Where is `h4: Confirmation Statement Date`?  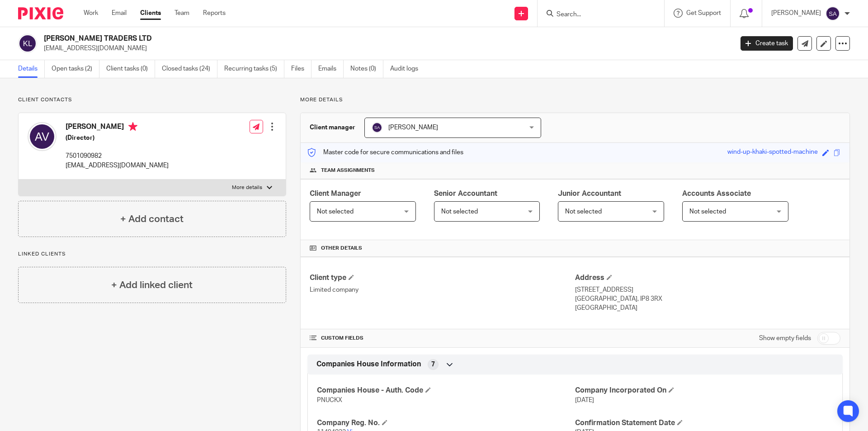 h4: Confirmation Statement Date is located at coordinates (704, 423).